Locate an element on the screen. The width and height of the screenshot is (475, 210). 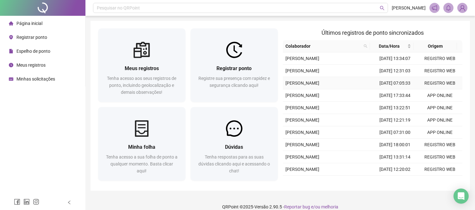
span: Registre sua presença com rapidez e segurança clicando aqui! is located at coordinates (234, 82).